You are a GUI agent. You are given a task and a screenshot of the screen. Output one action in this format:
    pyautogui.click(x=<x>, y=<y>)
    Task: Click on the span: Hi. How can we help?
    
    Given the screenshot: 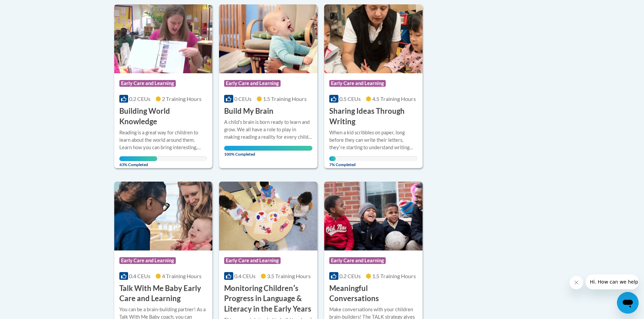 What is the action you would take?
    pyautogui.click(x=29, y=7)
    